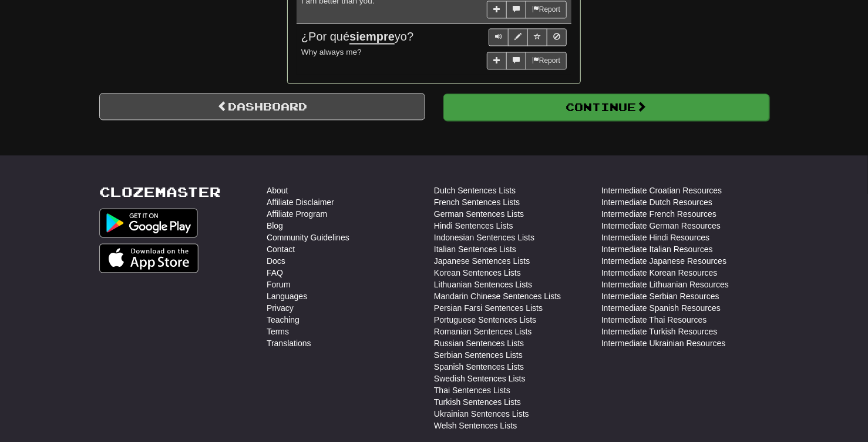  What do you see at coordinates (483, 285) in the screenshot?
I see `a: Lithuanian Sentences Lists` at bounding box center [483, 285].